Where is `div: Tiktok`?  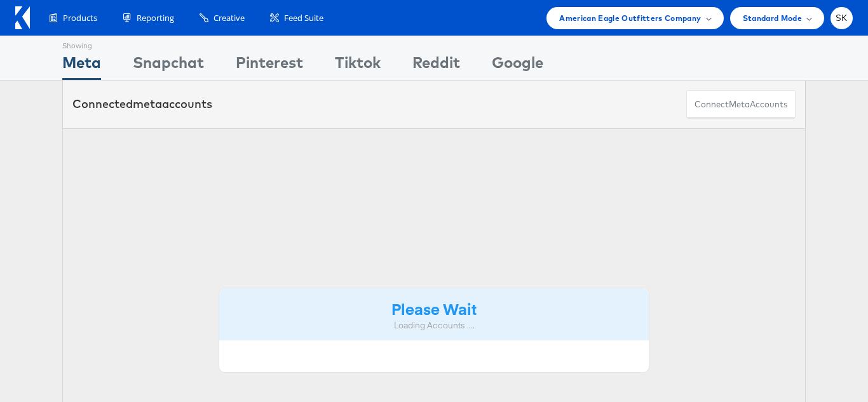
div: Tiktok is located at coordinates (358, 65).